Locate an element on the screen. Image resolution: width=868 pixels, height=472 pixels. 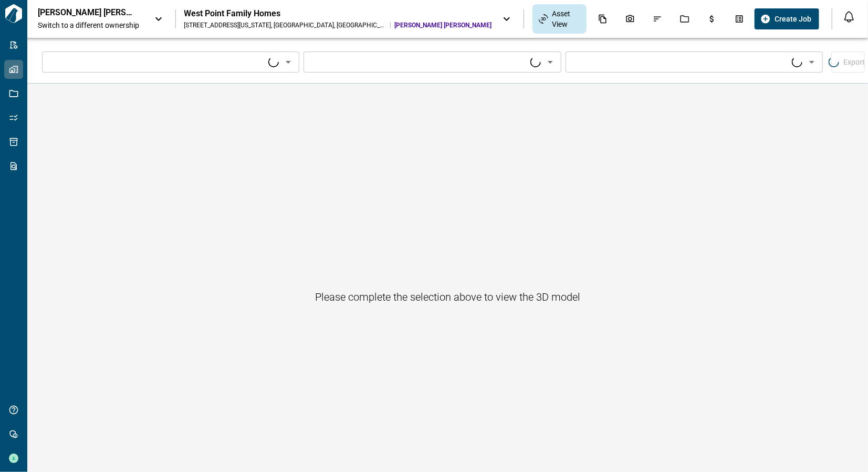
div: West Point Family Homes is located at coordinates (338, 13).